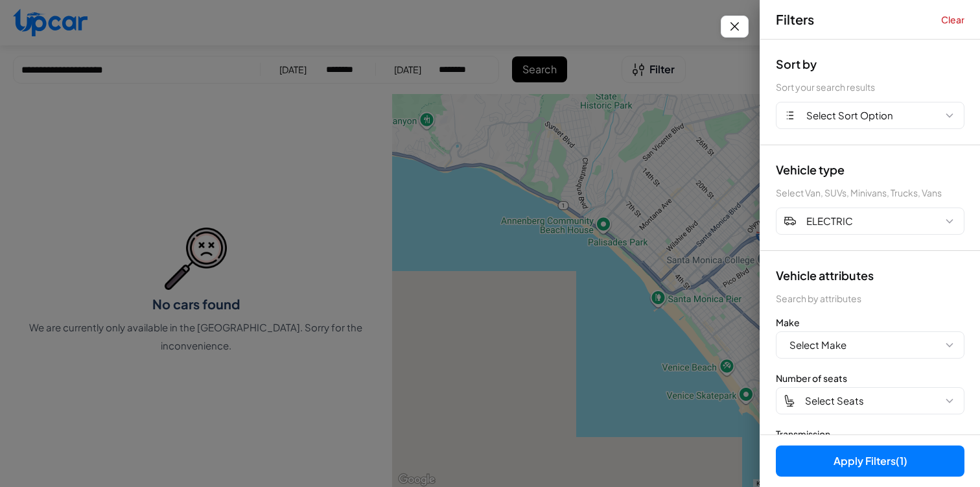  Describe the element at coordinates (795, 20) in the screenshot. I see `span: Filters` at that location.